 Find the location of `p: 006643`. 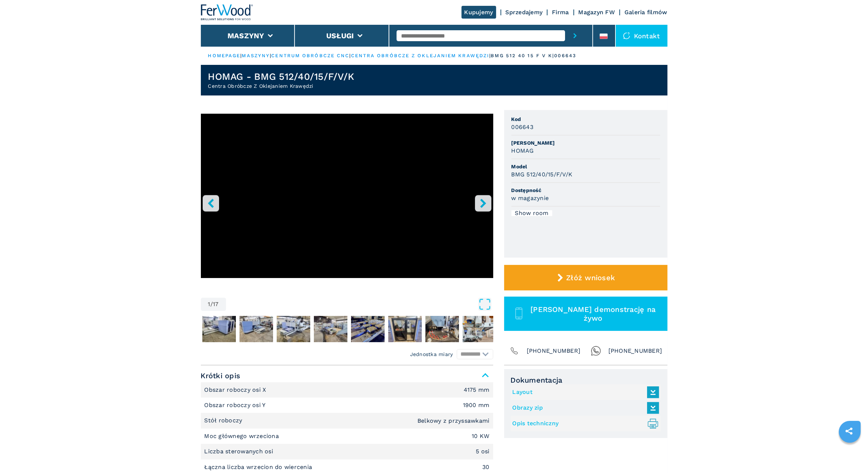

p: 006643 is located at coordinates (565, 56).